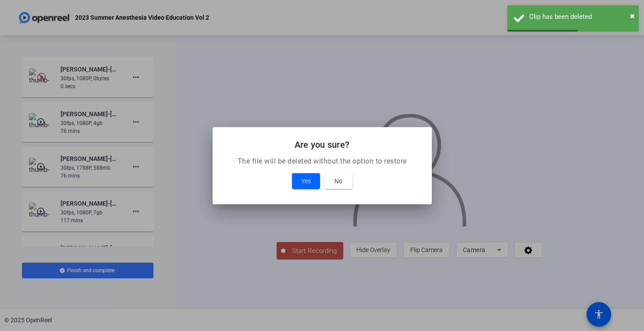  What do you see at coordinates (338, 181) in the screenshot?
I see `button: No` at bounding box center [338, 181].